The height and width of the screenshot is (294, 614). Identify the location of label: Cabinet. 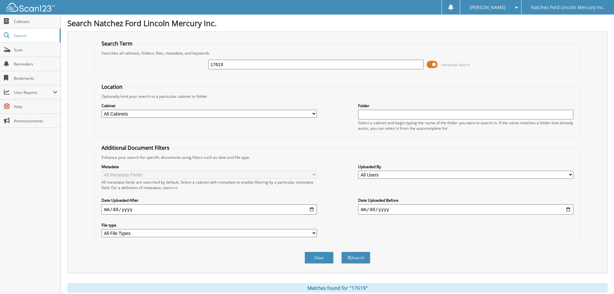
(209, 105).